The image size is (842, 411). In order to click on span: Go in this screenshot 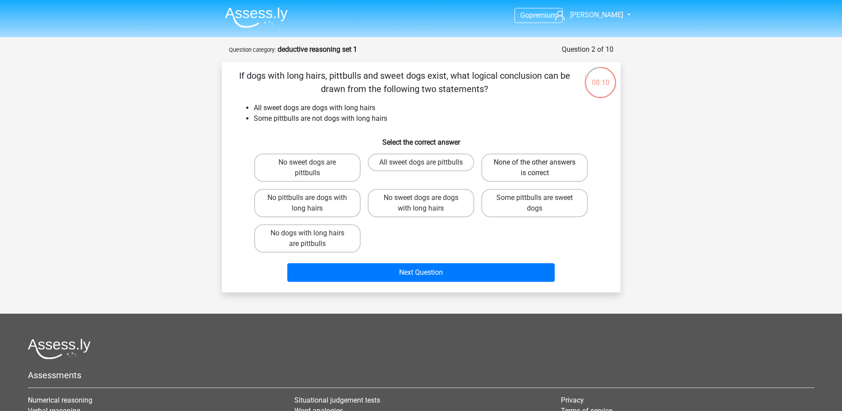, I will do `click(525, 15)`.